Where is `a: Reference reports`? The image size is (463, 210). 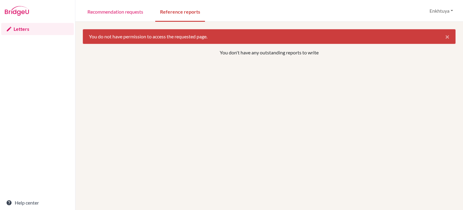 a: Reference reports is located at coordinates (180, 11).